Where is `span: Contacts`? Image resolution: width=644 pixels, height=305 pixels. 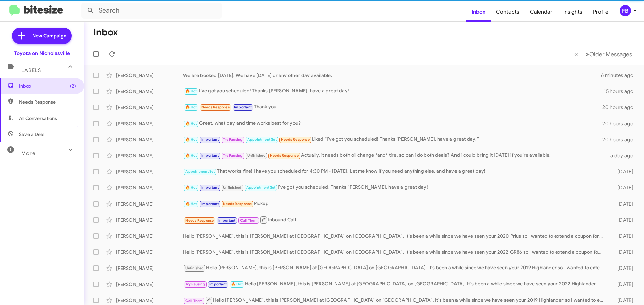 span: Contacts is located at coordinates (507, 12).